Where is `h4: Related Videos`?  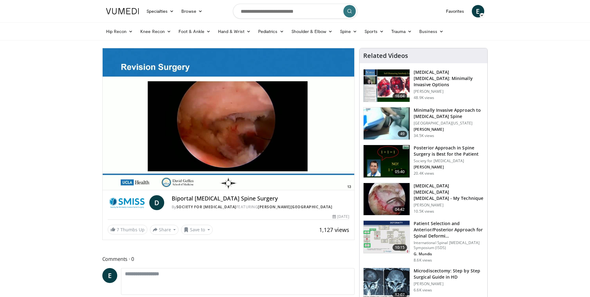 h4: Related Videos is located at coordinates (386, 56).